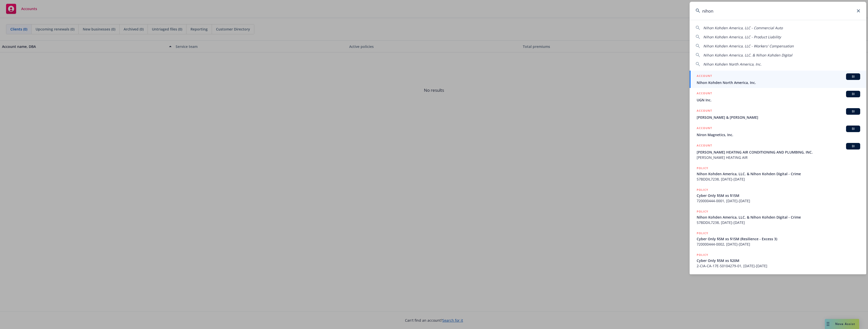  What do you see at coordinates (779, 261) in the screenshot?
I see `span: Cyber Only $5M xs $20M` at bounding box center [779, 261].